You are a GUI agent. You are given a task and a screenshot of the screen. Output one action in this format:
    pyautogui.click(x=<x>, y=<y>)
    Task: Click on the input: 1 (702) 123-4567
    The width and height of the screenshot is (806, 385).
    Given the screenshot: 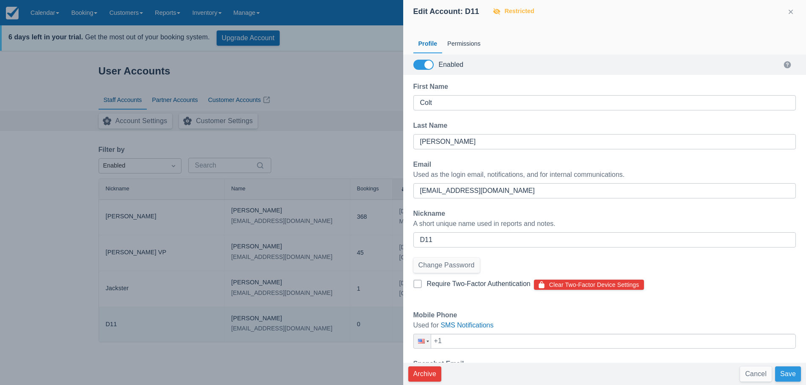 What is the action you would take?
    pyautogui.click(x=605, y=341)
    